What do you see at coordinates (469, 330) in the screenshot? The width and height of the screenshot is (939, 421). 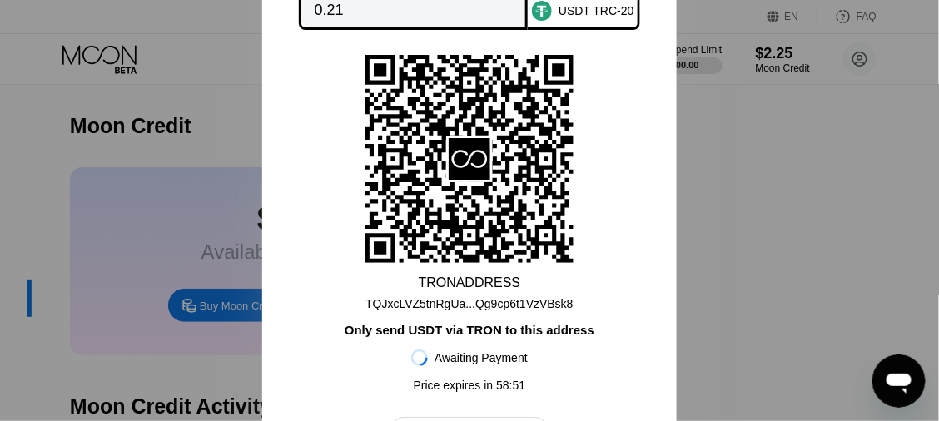 I see `div: Only send USDT via TRON to this address` at bounding box center [469, 330].